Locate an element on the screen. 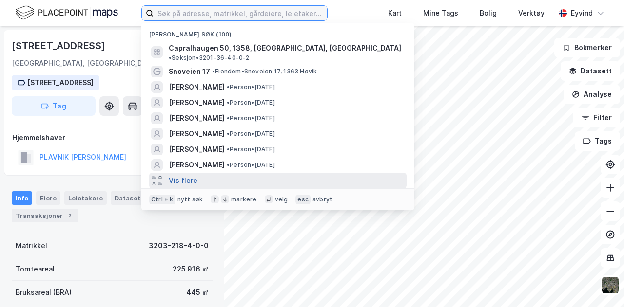 The height and width of the screenshot is (307, 624). button: Tag is located at coordinates (54, 106).